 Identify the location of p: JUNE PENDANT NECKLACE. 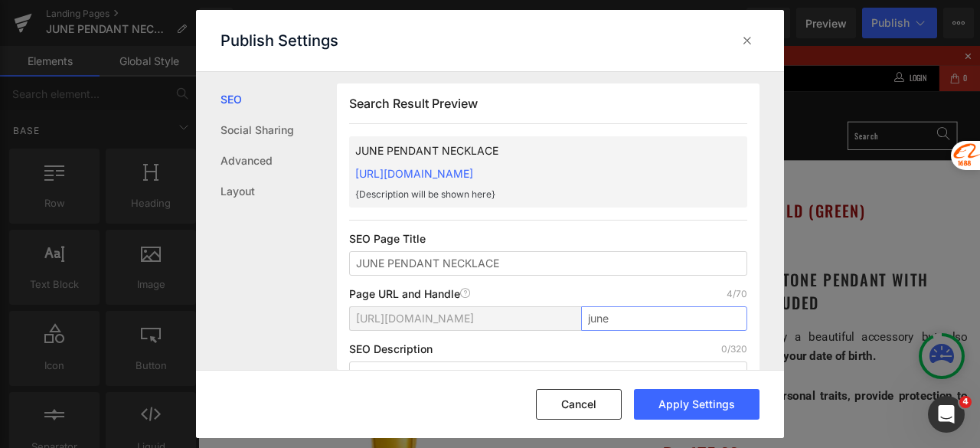
(548, 151).